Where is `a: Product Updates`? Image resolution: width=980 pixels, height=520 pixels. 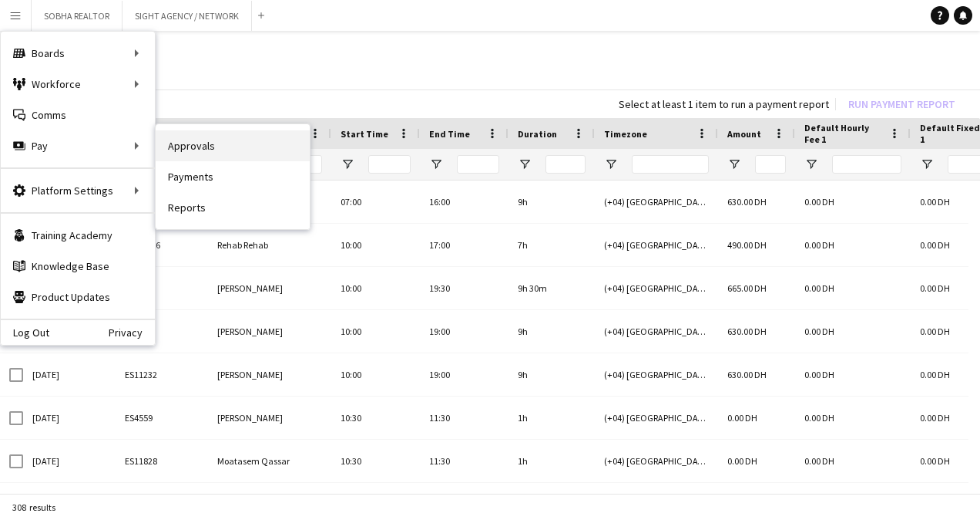 a: Product Updates is located at coordinates (78, 297).